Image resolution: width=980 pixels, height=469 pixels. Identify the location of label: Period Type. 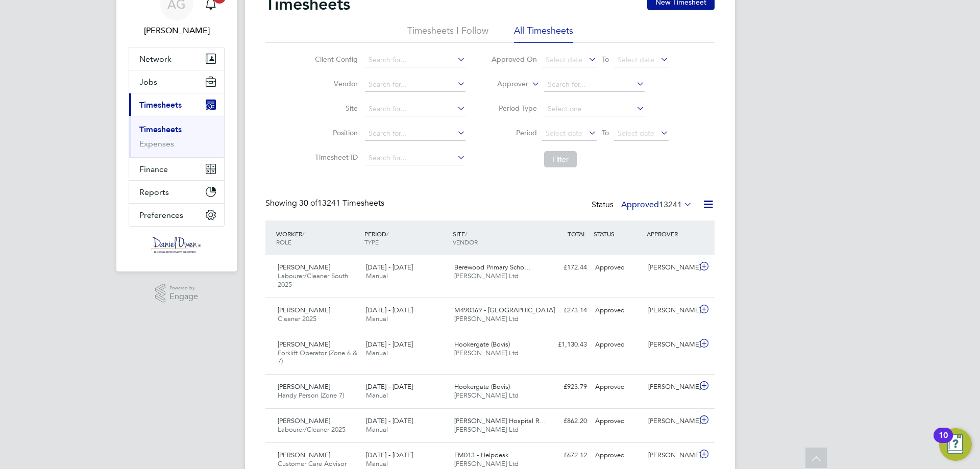
(514, 108).